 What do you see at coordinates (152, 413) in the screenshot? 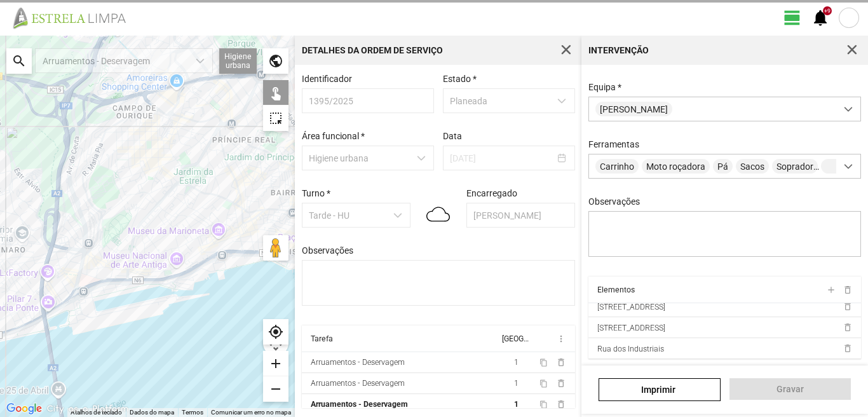
I see `button: Dados do mapa` at bounding box center [152, 413].